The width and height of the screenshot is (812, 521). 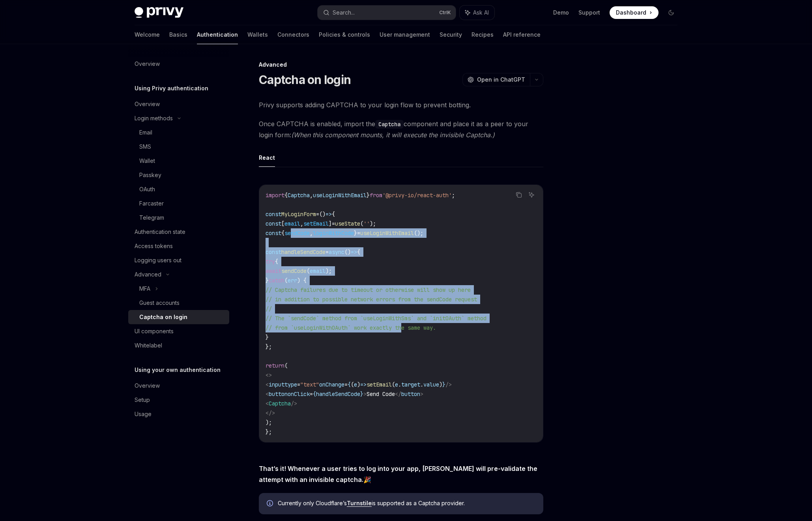 I want to click on span: Ctrl K, so click(x=445, y=13).